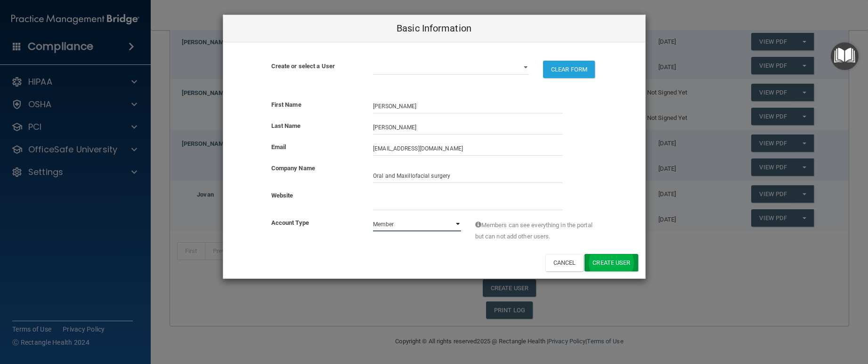 The height and width of the screenshot is (364, 868). I want to click on button: Open Resource Center, so click(845, 56).